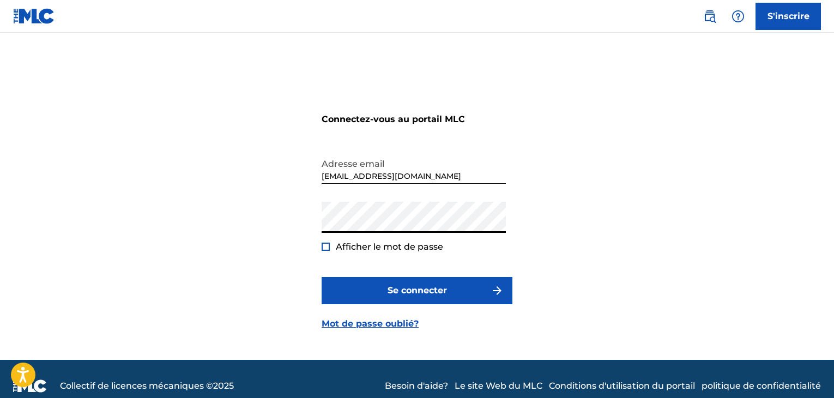 The height and width of the screenshot is (398, 834). I want to click on font: Afficher le mot de passe, so click(389, 246).